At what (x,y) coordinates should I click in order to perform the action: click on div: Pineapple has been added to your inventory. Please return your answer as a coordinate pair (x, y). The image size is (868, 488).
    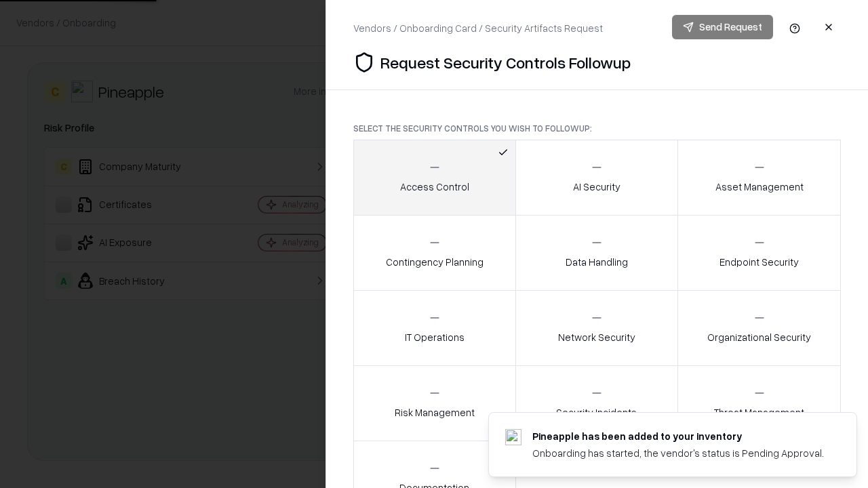
    Looking at the image, I should click on (678, 436).